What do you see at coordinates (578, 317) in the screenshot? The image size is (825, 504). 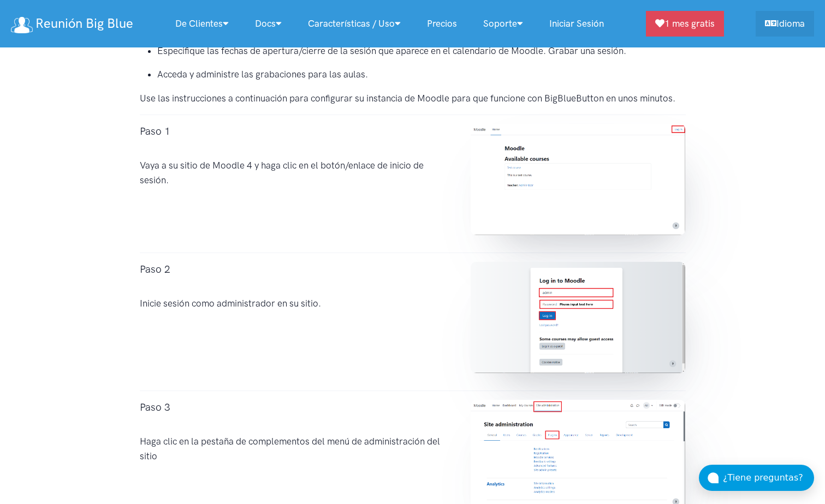 I see `img: moodle4-setup-2.png` at bounding box center [578, 317].